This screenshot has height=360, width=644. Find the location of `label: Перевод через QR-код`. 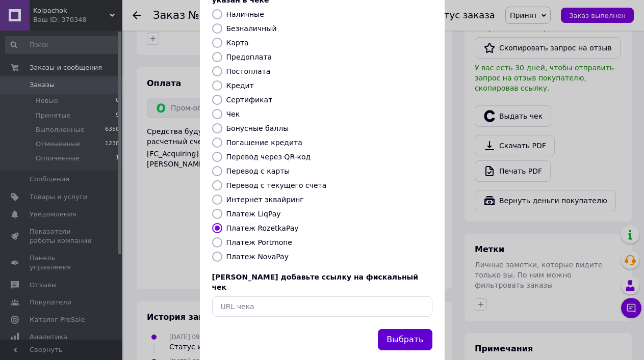

label: Перевод через QR-код is located at coordinates (269, 157).